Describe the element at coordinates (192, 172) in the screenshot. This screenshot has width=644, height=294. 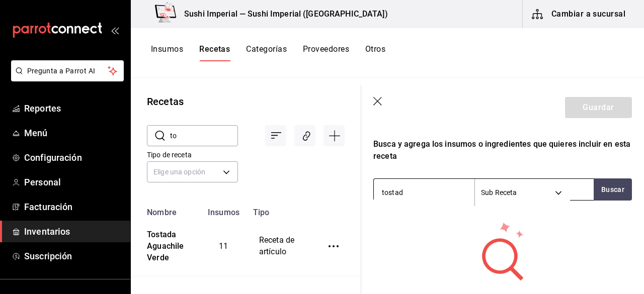
I see `div: Elige una opción` at that location.